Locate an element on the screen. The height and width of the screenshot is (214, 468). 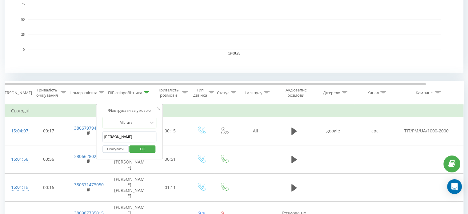
text: 25 is located at coordinates (23, 34).